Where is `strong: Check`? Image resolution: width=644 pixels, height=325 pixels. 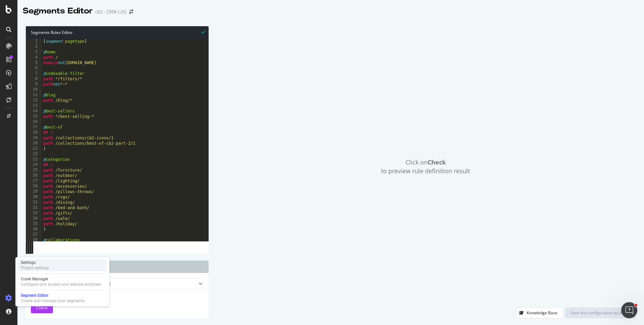
strong: Check is located at coordinates (437, 162).